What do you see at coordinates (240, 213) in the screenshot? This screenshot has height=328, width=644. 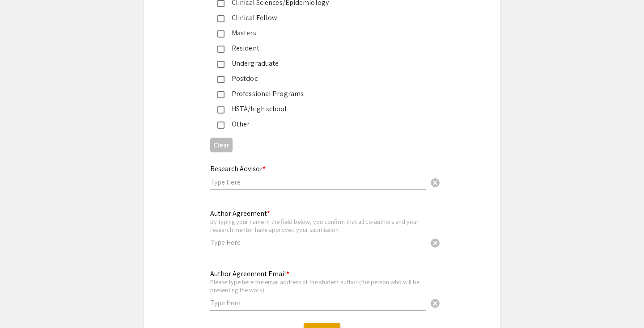 I see `mat-label: Author Agreement` at bounding box center [240, 213].